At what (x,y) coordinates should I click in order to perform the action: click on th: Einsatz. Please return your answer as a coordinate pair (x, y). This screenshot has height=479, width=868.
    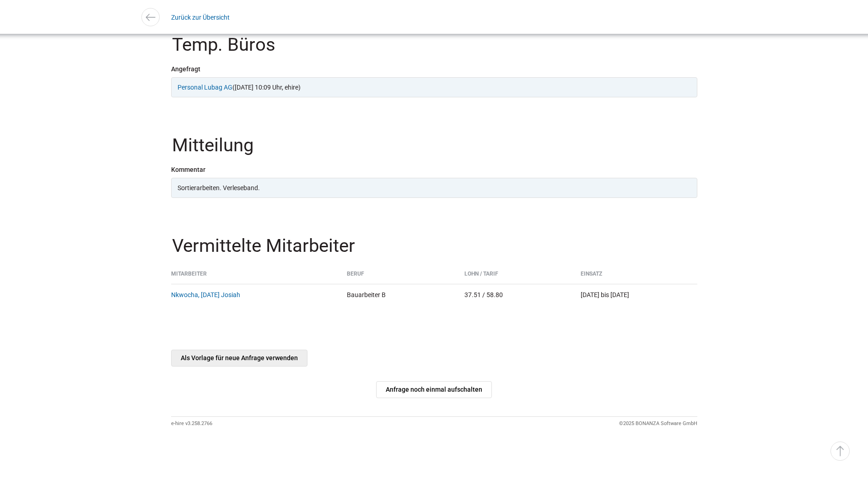
    Looking at the image, I should click on (635, 277).